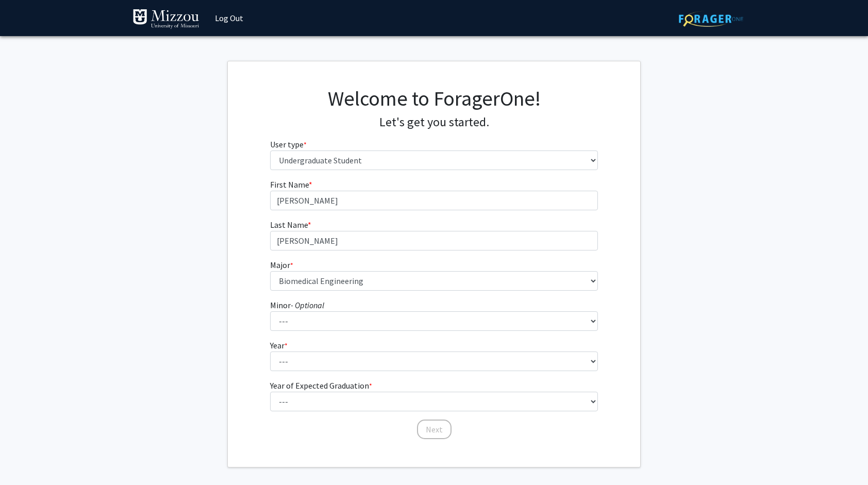  I want to click on label: User type, so click(288, 144).